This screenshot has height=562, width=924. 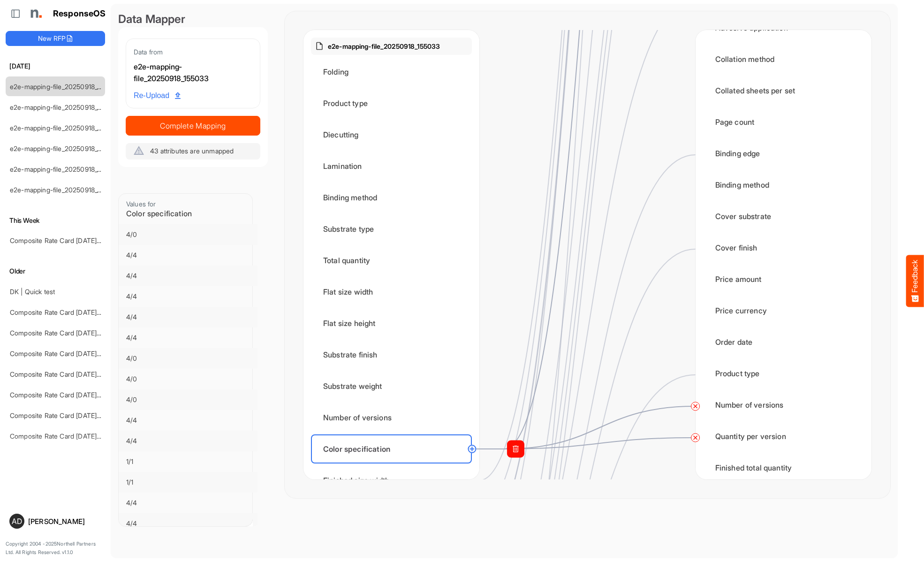 What do you see at coordinates (193, 19) in the screenshot?
I see `div: Data Mapper` at bounding box center [193, 19].